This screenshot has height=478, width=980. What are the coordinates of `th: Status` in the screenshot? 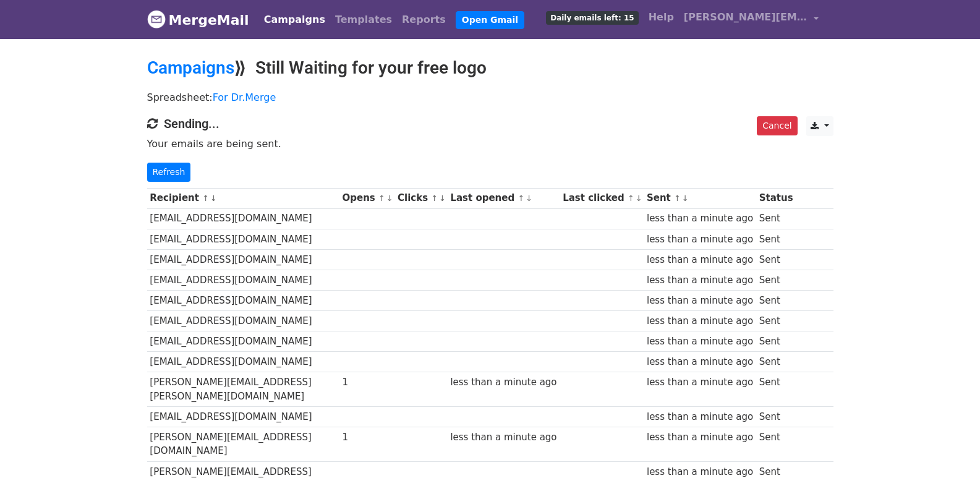 It's located at (776, 198).